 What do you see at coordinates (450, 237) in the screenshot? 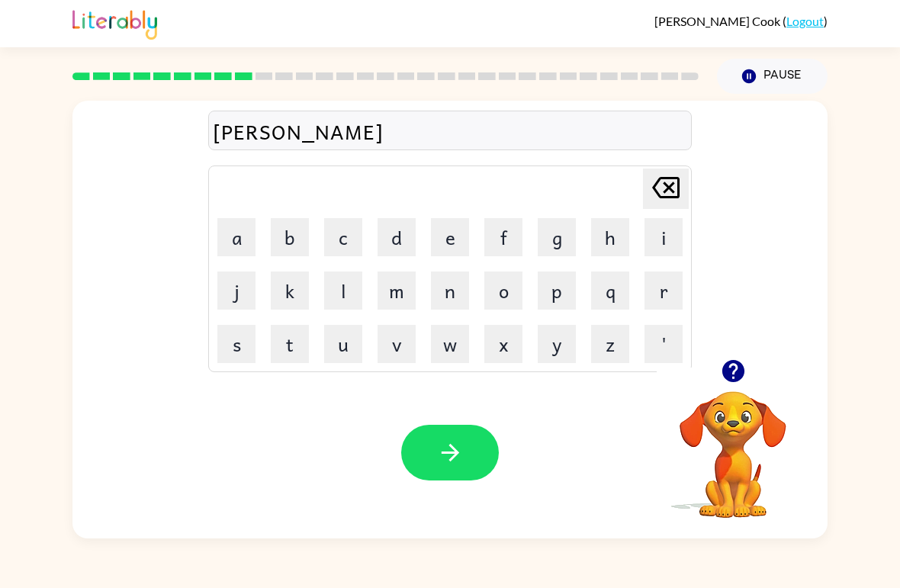
I see `button: e` at bounding box center [450, 237].